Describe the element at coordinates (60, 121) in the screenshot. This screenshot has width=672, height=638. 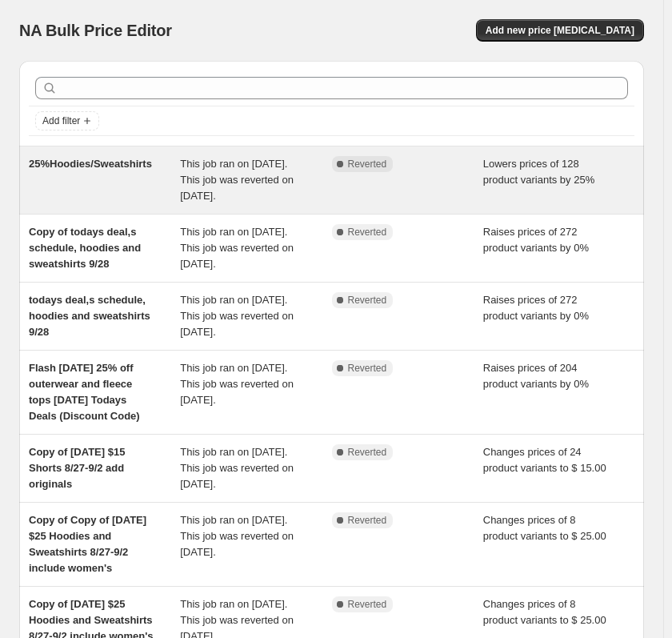
I see `span: Add filter` at that location.